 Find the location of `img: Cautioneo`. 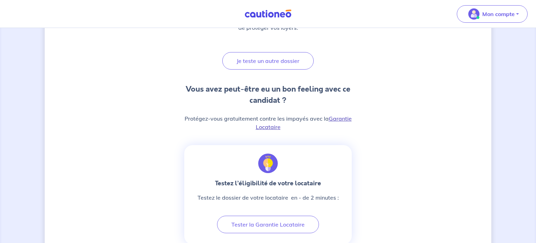

img: Cautioneo is located at coordinates (268, 14).